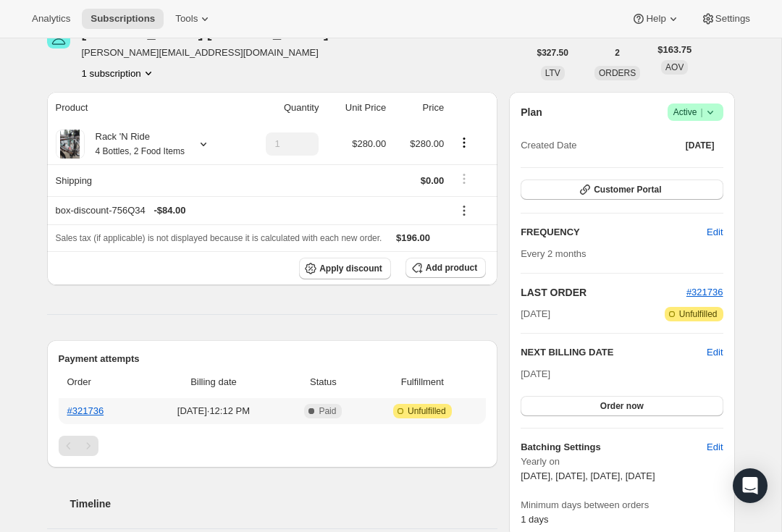  Describe the element at coordinates (617, 73) in the screenshot. I see `span: ORDERS` at that location.